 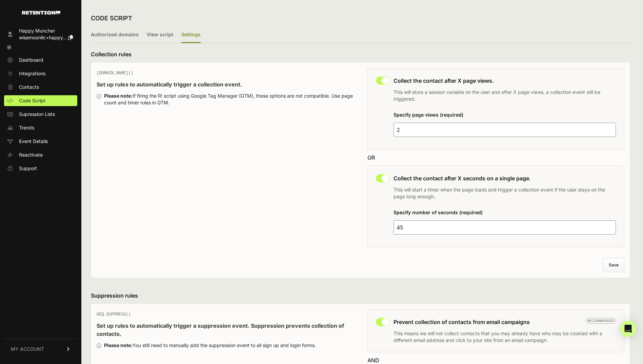 What do you see at coordinates (41, 348) in the screenshot?
I see `a: MY ACCOUNT` at bounding box center [41, 348].